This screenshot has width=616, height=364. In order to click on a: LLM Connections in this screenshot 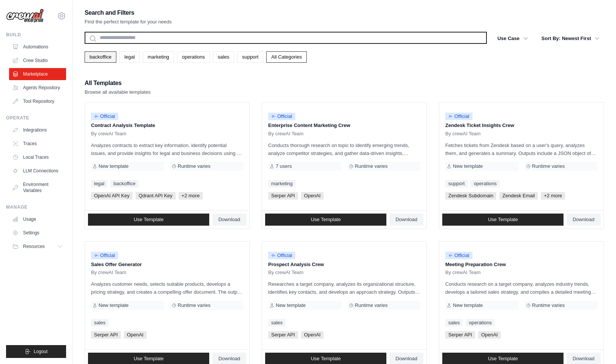, I will do `click(37, 171)`.